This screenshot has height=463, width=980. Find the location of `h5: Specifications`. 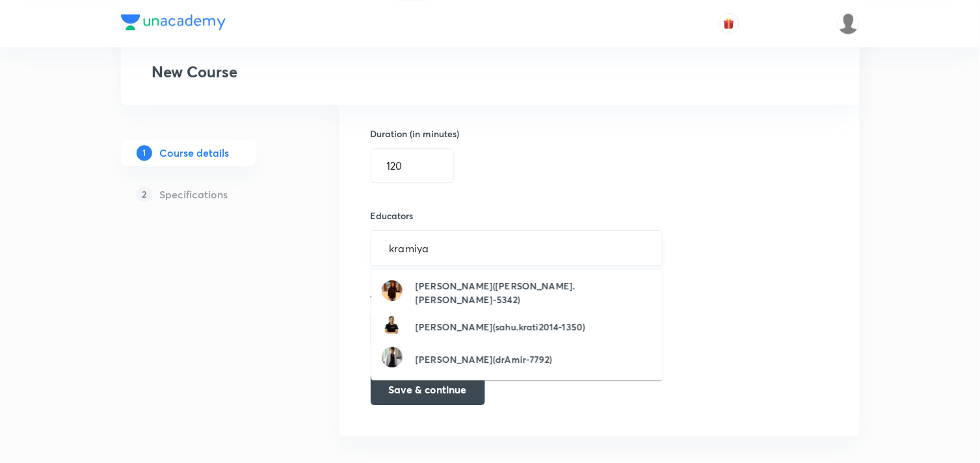

h5: Specifications is located at coordinates (193, 194).